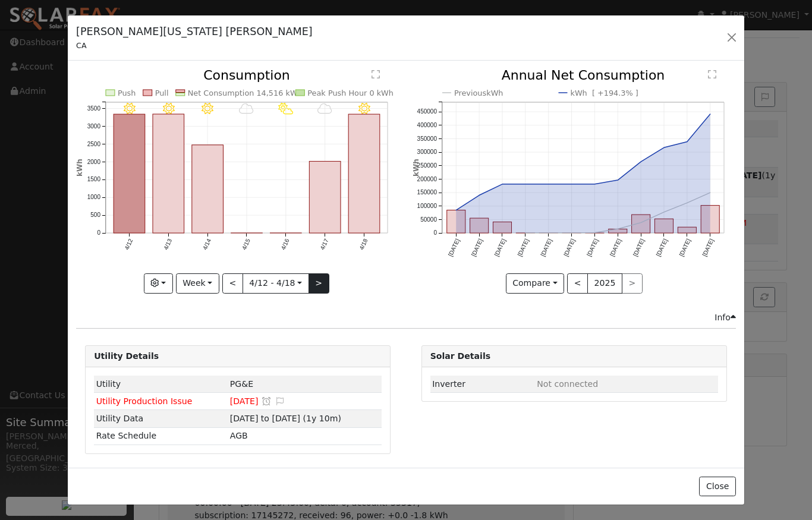  What do you see at coordinates (276, 283) in the screenshot?
I see `button: 4/12 - 4/18` at bounding box center [276, 283].